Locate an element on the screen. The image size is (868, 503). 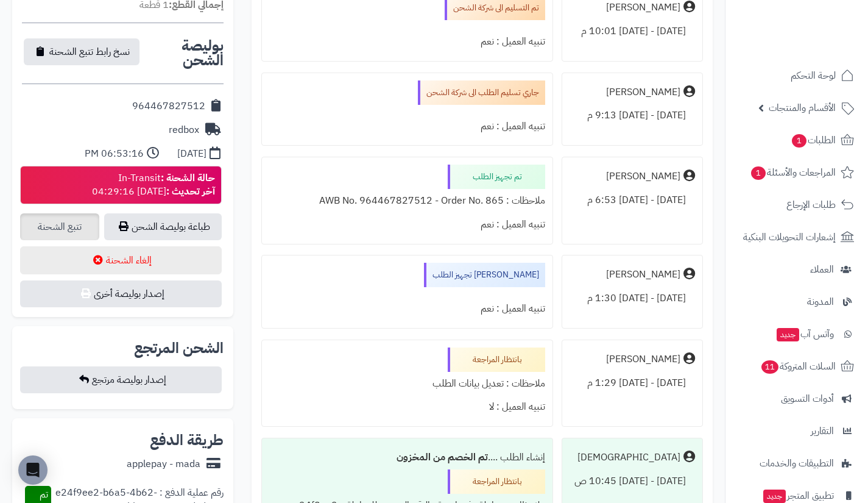
span: نسخ رابط تتبع الشحنة is located at coordinates (90, 52).